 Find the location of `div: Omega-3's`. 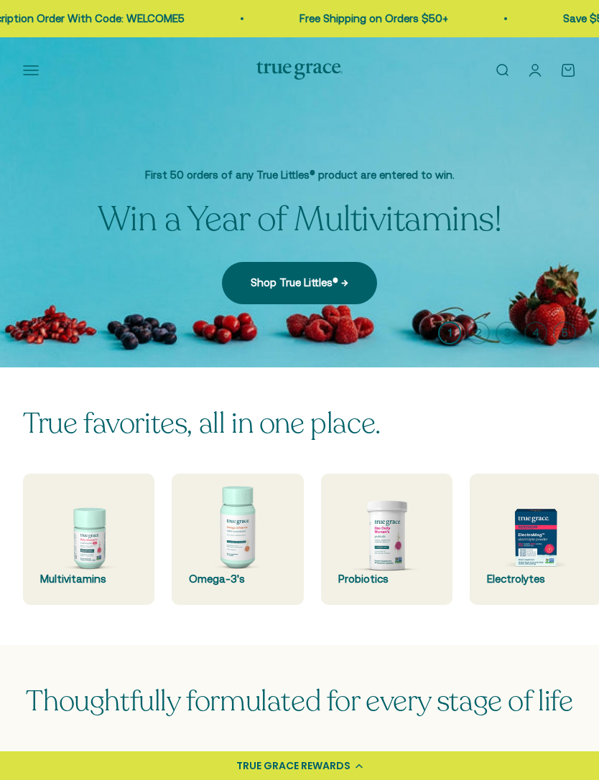

div: Omega-3's is located at coordinates (237, 579).